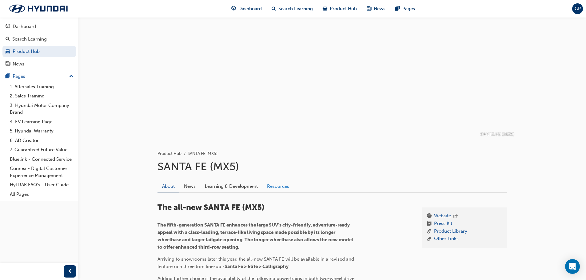 This screenshot has width=586, height=280. Describe the element at coordinates (39, 45) in the screenshot. I see `button: DashboardSearch LearningProduct HubNews` at that location.